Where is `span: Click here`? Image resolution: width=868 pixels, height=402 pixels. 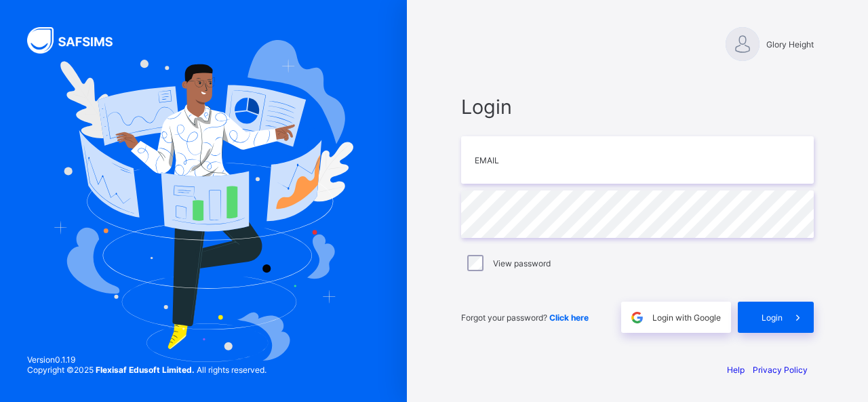 span: Click here is located at coordinates (569, 317).